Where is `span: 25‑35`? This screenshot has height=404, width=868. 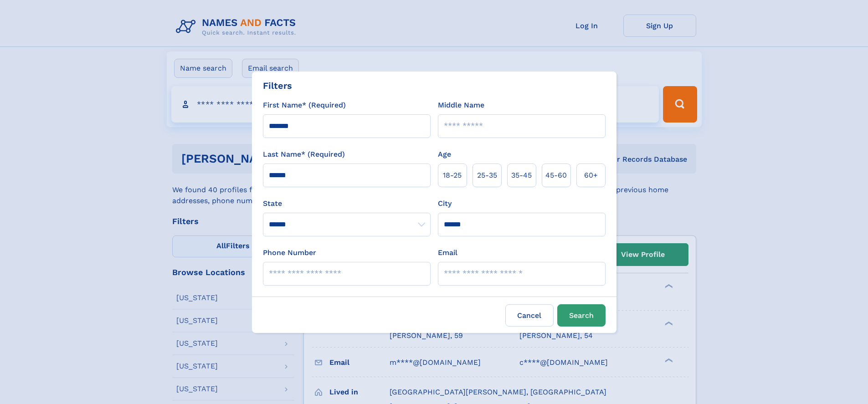
span: 25‑35 is located at coordinates (487, 175).